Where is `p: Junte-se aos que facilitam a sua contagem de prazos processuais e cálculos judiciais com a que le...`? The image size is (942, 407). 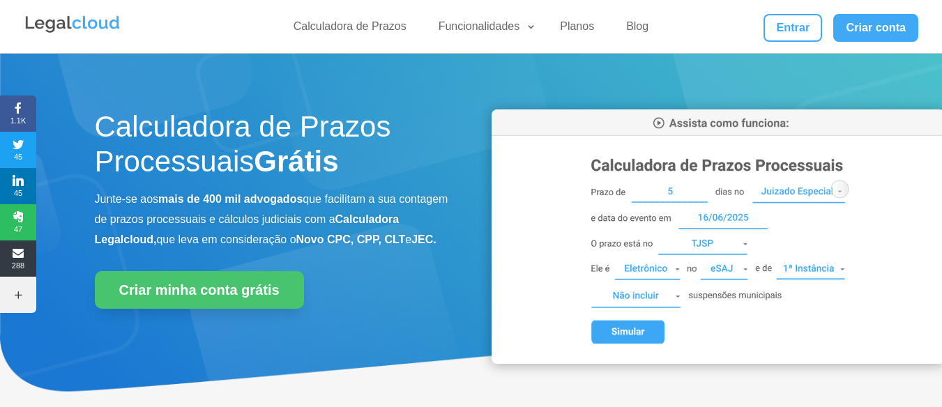 p: Junte-se aos que facilitam a sua contagem de prazos processuais e cálculos judiciais com a que le... is located at coordinates (273, 220).